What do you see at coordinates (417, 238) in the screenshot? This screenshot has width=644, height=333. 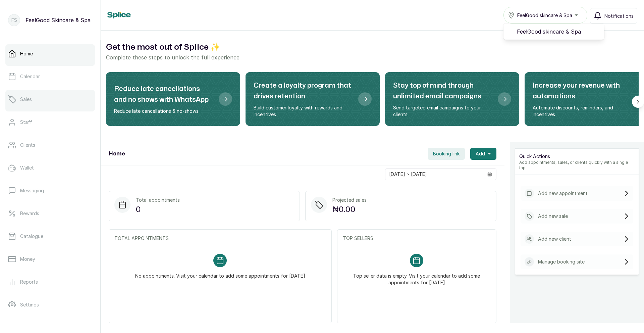 I see `p: TOP SELLERS` at bounding box center [417, 238].